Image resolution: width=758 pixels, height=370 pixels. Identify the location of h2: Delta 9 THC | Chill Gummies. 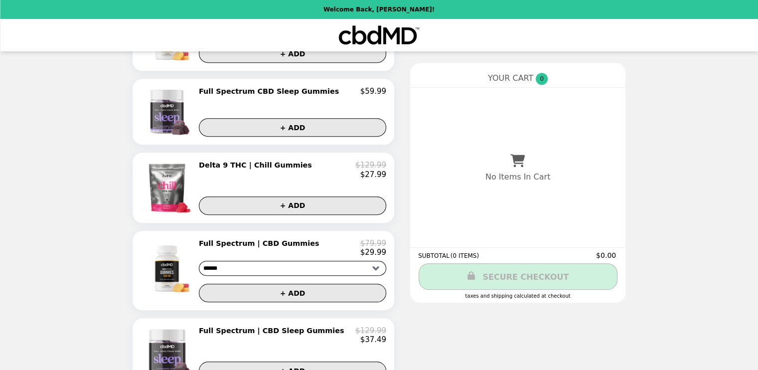
(257, 165).